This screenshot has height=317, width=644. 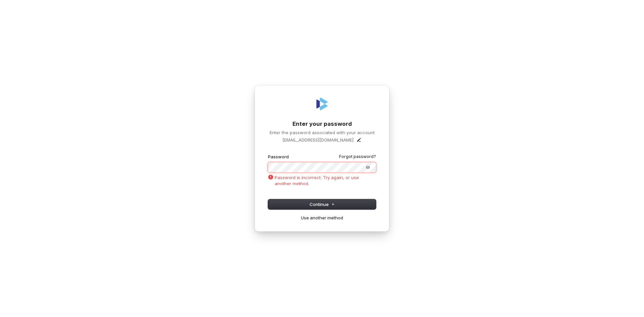 What do you see at coordinates (322, 204) in the screenshot?
I see `span: Continue` at bounding box center [322, 204].